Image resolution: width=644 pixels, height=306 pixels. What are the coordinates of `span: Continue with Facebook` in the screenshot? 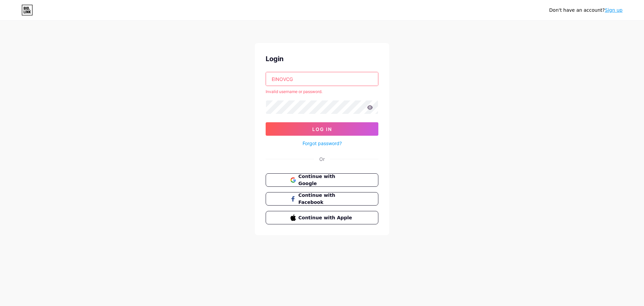 It's located at (326, 198).